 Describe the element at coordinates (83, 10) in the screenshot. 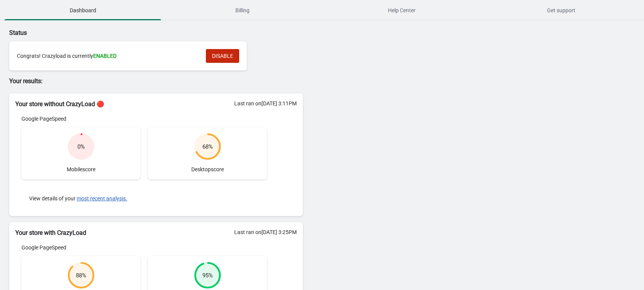

I see `button: Dashboard` at that location.